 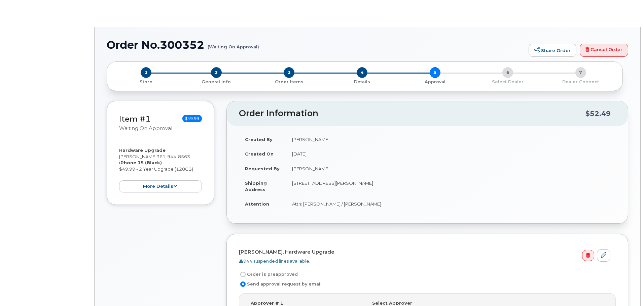 I want to click on strong: iPhone 15 (Black), so click(x=140, y=163).